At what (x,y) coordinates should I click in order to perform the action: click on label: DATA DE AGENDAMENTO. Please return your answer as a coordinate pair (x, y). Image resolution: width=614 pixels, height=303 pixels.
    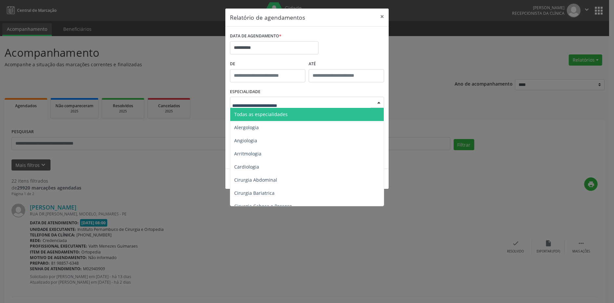
    Looking at the image, I should click on (255, 36).